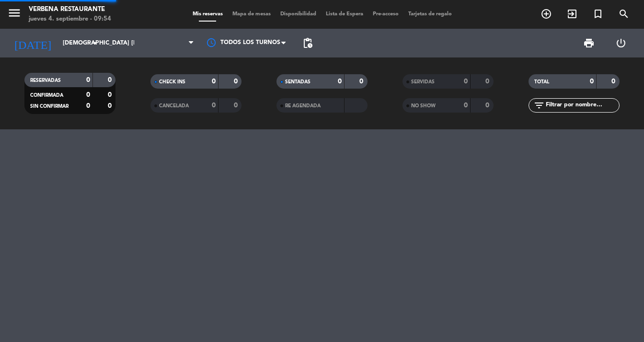  What do you see at coordinates (47, 95) in the screenshot?
I see `span: CONFIRMADA` at bounding box center [47, 95].